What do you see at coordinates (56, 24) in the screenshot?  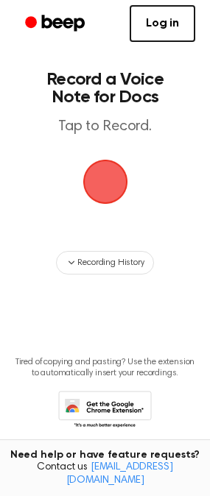 I see `a: Beep` at bounding box center [56, 24].